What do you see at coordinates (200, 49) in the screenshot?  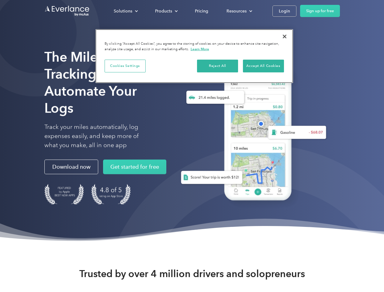 I see `a: More information about your privacy, opens in a new tab` at bounding box center [200, 49].